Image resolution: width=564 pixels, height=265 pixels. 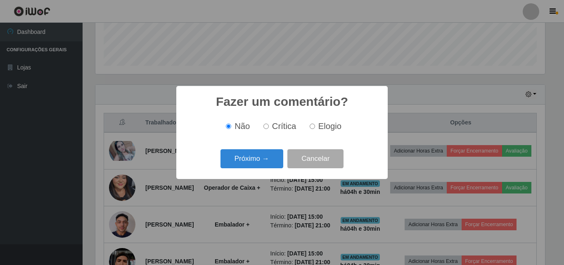 What do you see at coordinates (312, 126) in the screenshot?
I see `input: Elogio` at bounding box center [312, 126].